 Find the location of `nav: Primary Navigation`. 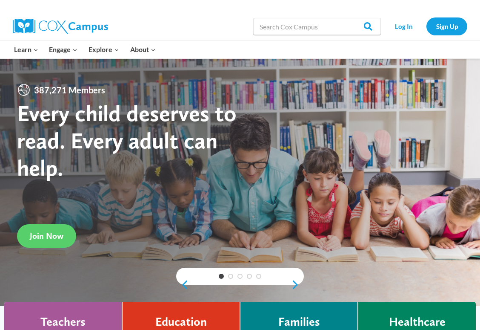

nav: Primary Navigation is located at coordinates (85, 49).